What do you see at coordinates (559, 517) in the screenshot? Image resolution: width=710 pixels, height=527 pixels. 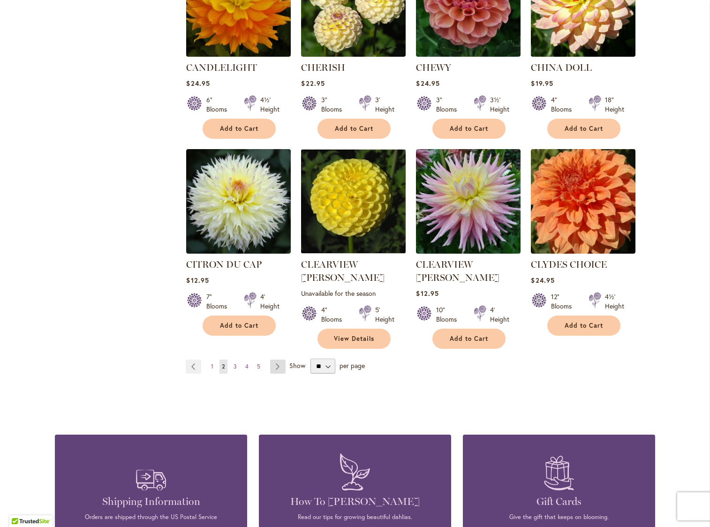 I see `p: Give the gift that keeps on blooming.` at bounding box center [559, 517].